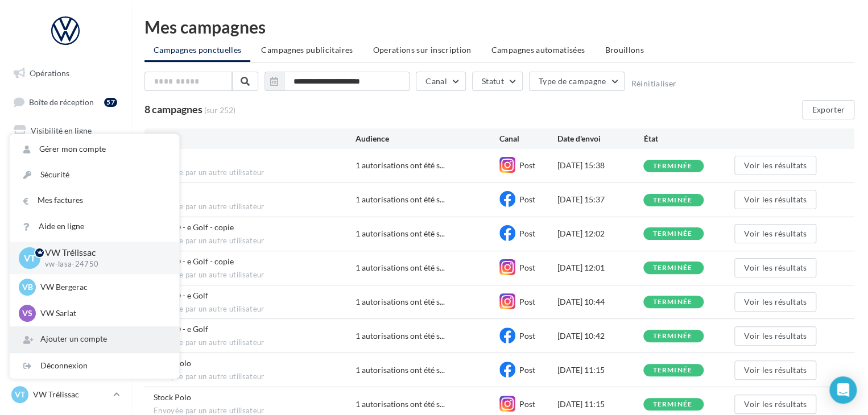  What do you see at coordinates (65, 395) in the screenshot?
I see `a: VT VW Trélissac` at bounding box center [65, 395].